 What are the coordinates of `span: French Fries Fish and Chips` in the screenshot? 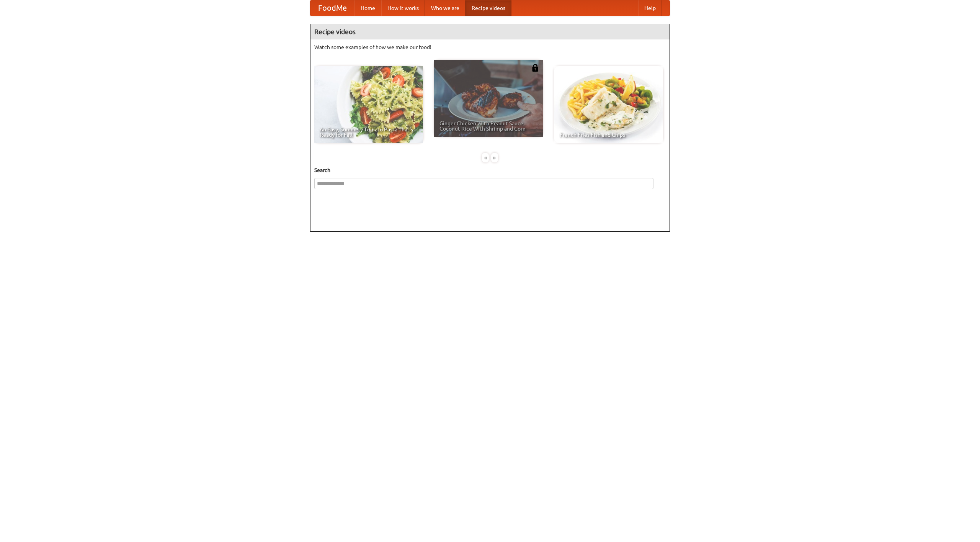 It's located at (609, 135).